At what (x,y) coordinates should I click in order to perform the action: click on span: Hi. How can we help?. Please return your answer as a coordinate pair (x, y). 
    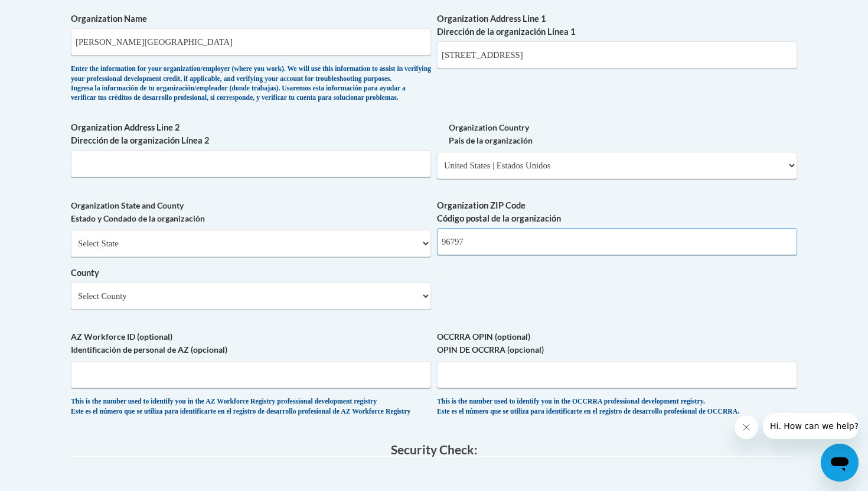
    Looking at the image, I should click on (51, 13).